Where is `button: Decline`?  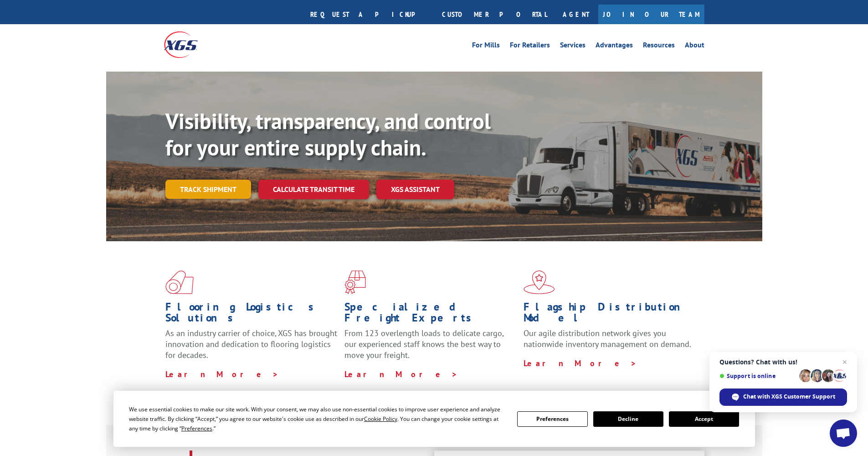 button: Decline is located at coordinates (628, 419).